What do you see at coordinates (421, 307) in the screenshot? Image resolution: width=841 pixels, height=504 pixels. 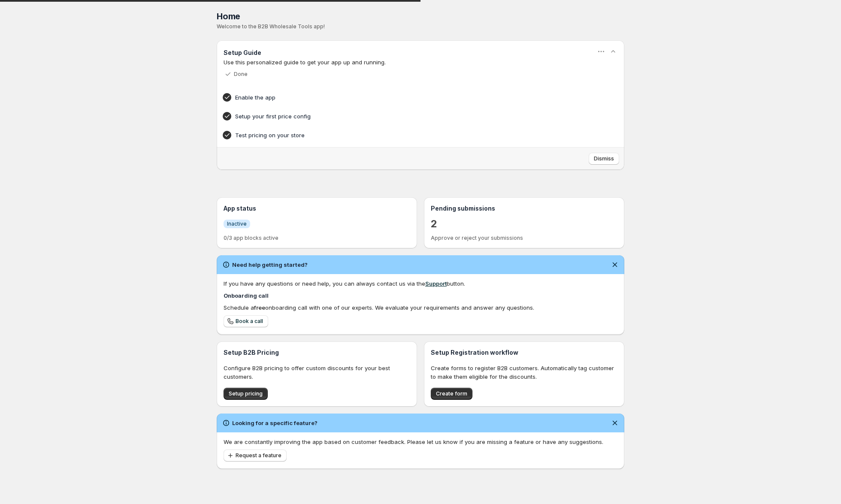 I see `div: Schedule a onboarding call with one of our experts. We evaluate your requirements and answer any ...` at bounding box center [421, 307].